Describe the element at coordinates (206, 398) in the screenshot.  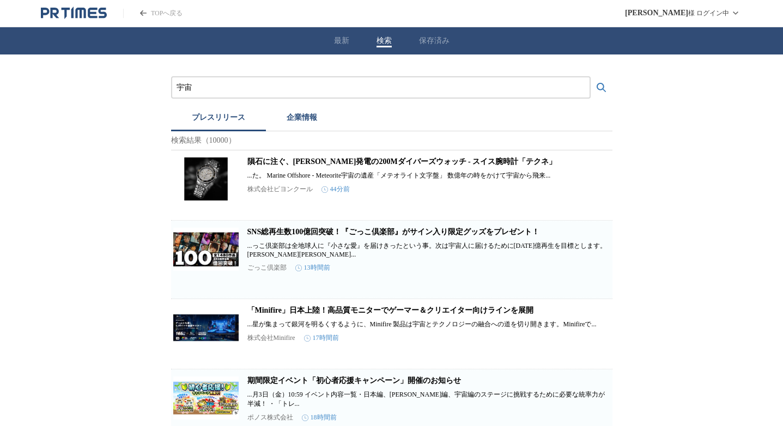
I see `img: 期間限定イベント「初心者応援キャンペーン」開催のお知らせ` at that location.